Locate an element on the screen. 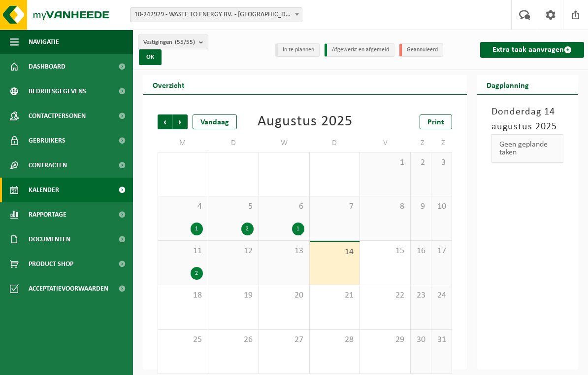  span: 6 is located at coordinates (284, 207).